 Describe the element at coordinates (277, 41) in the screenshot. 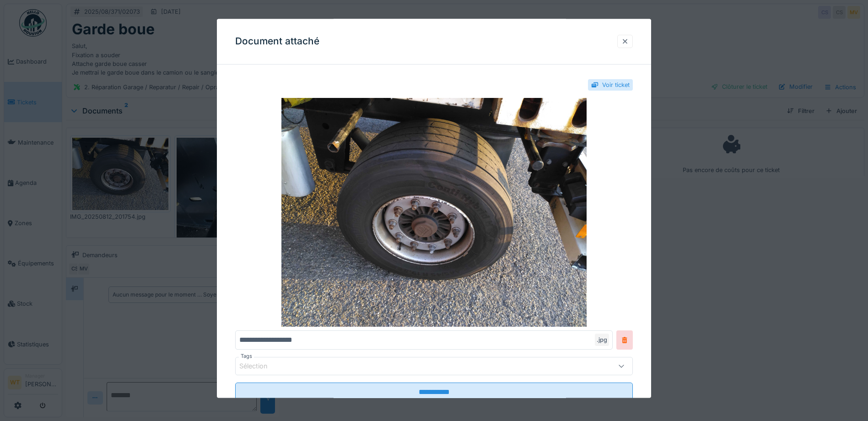

I see `h3: Document attaché` at that location.